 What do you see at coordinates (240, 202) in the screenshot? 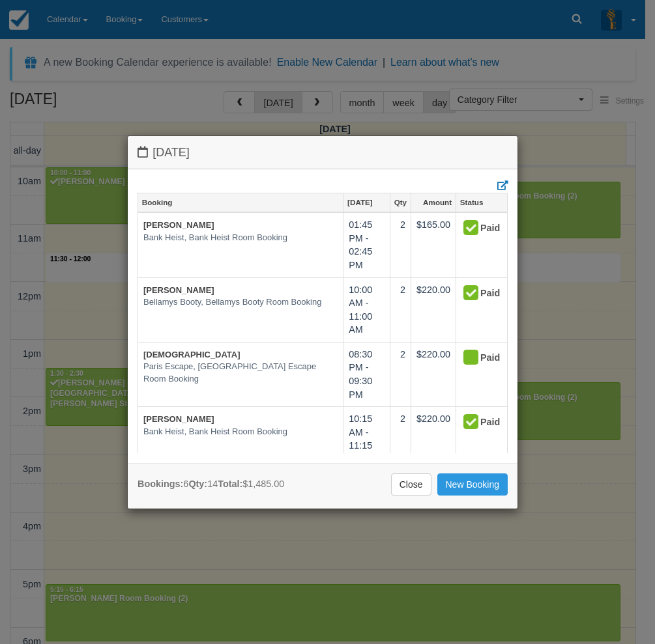
I see `a: Booking` at bounding box center [240, 202].